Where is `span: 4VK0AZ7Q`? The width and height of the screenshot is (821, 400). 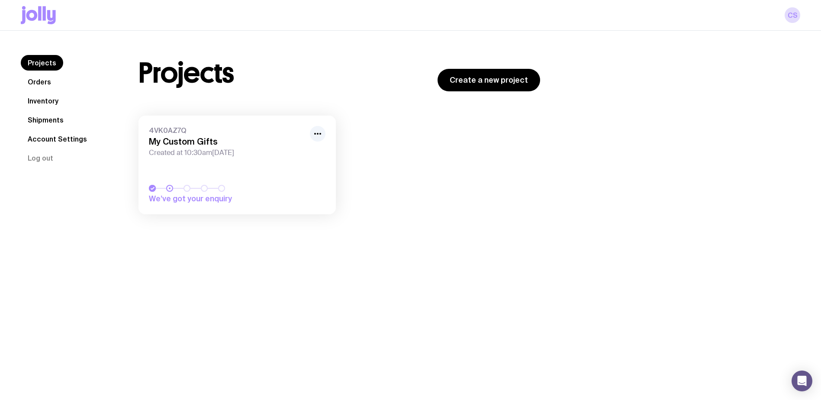 span: 4VK0AZ7Q is located at coordinates (227, 130).